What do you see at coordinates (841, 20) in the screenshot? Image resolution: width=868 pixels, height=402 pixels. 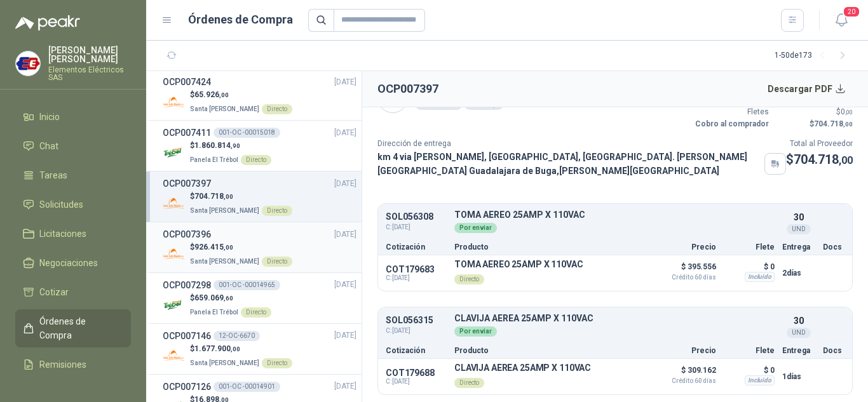 I see `button: 20` at bounding box center [841, 20].